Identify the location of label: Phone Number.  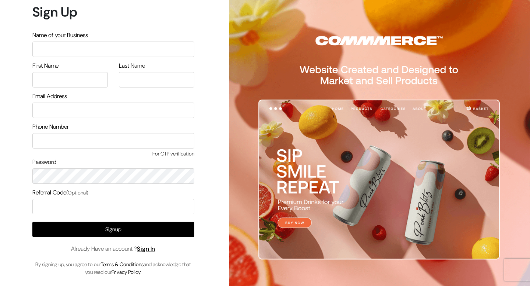
(50, 127).